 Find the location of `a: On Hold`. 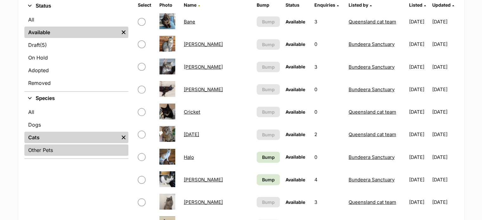

a: On Hold is located at coordinates (76, 58).